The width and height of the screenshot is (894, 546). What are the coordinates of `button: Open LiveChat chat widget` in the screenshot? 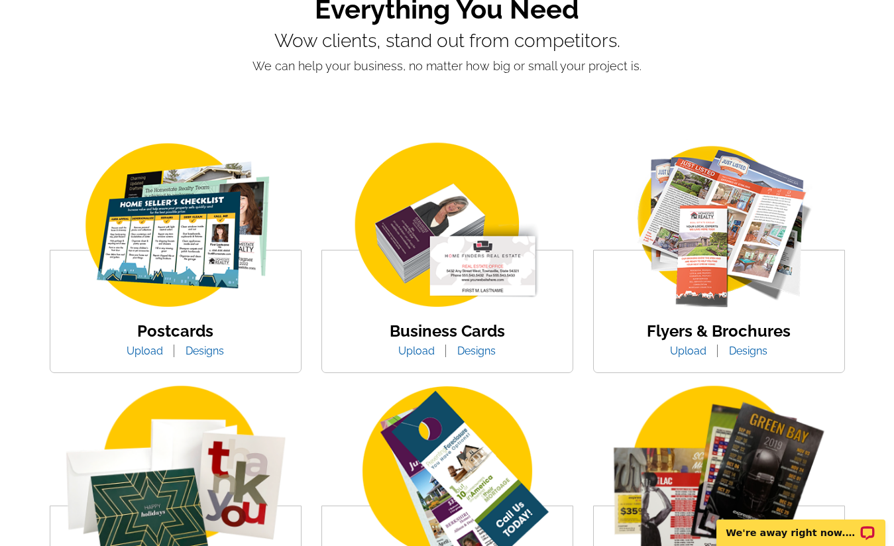 It's located at (160, 28).